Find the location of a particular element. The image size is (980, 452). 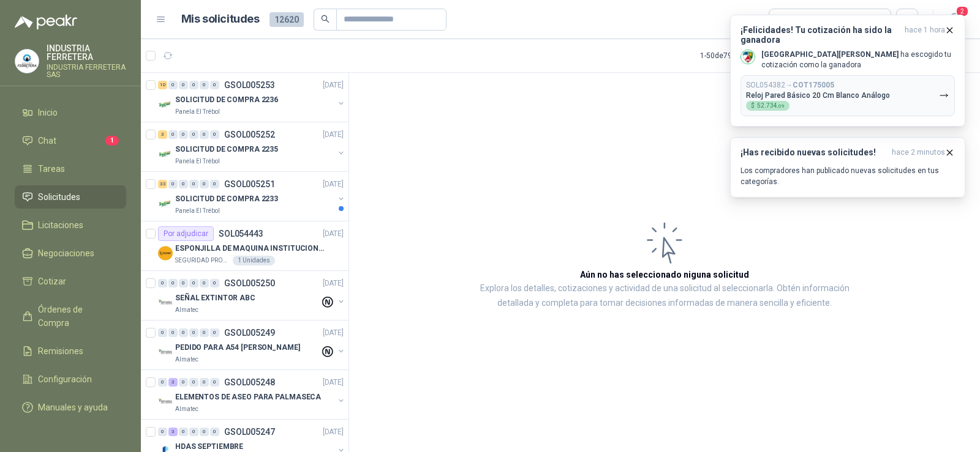

a: Licitaciones is located at coordinates (70, 225).